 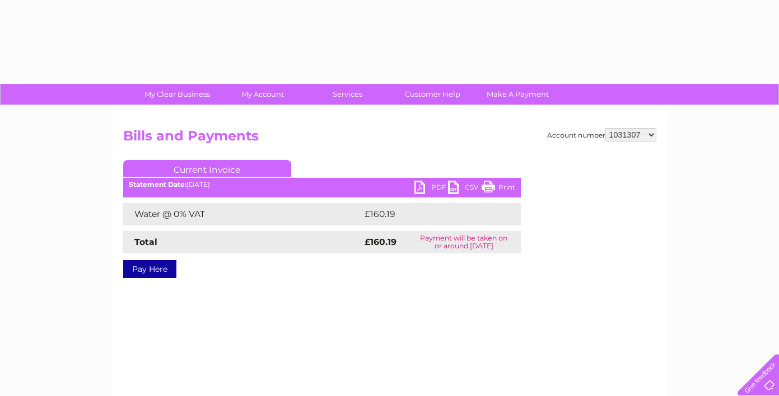 What do you see at coordinates (432, 94) in the screenshot?
I see `a: Customer Help` at bounding box center [432, 94].